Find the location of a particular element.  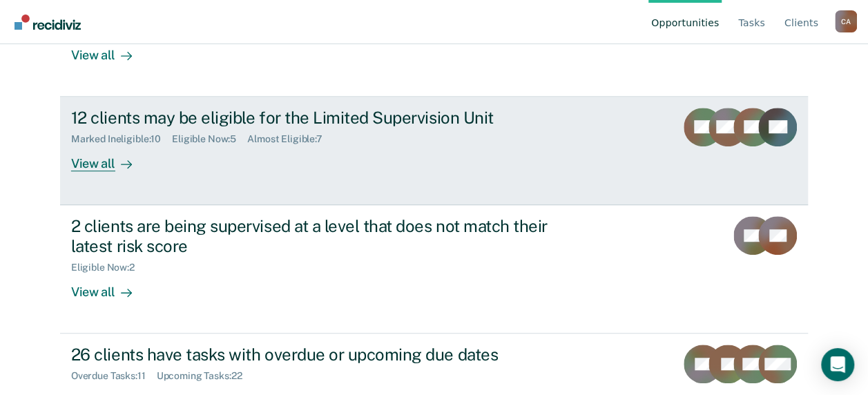

a: 2 clients are being supervised at a level that does not match their latest risk scoreEligible Now... is located at coordinates (434, 269).